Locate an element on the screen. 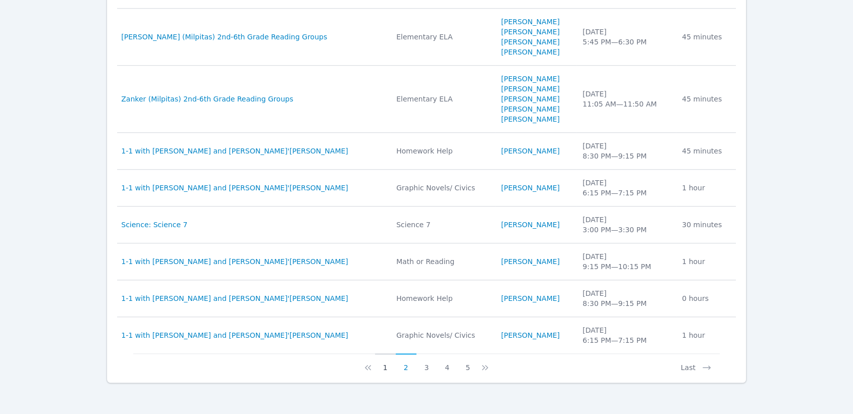  a: Science: Science 7 is located at coordinates (154, 225).